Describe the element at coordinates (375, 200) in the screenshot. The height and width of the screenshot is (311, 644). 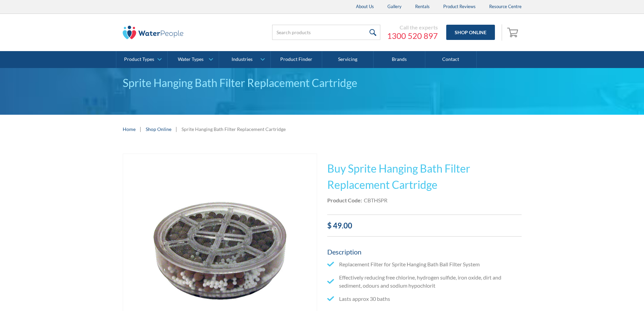
I see `div: CBTHSPR` at that location.